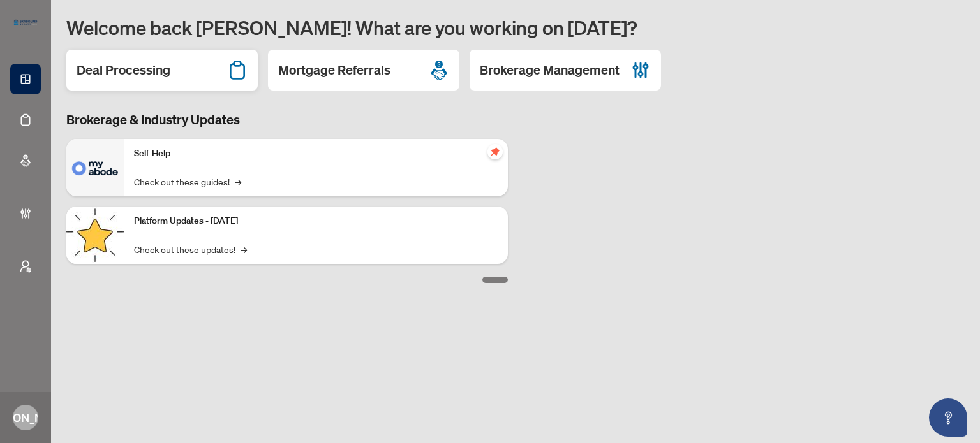 This screenshot has height=443, width=980. I want to click on img: Platform Updates - September 16, 2025, so click(95, 236).